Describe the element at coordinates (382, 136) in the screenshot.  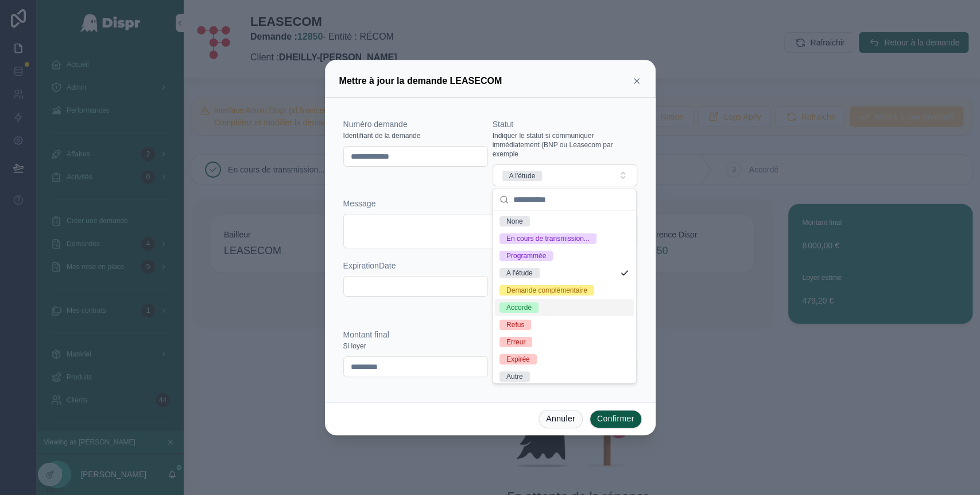
I see `span: Identifiant de la demande` at that location.